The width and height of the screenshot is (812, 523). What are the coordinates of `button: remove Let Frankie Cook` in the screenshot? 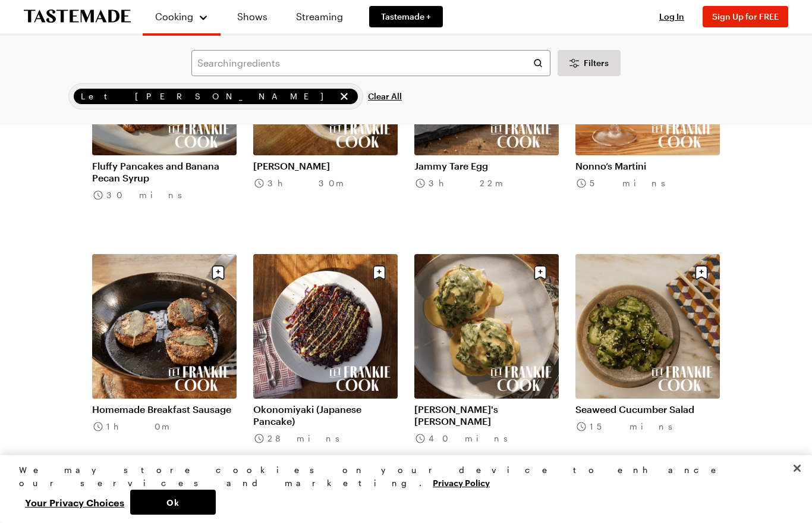 It's located at (344, 96).